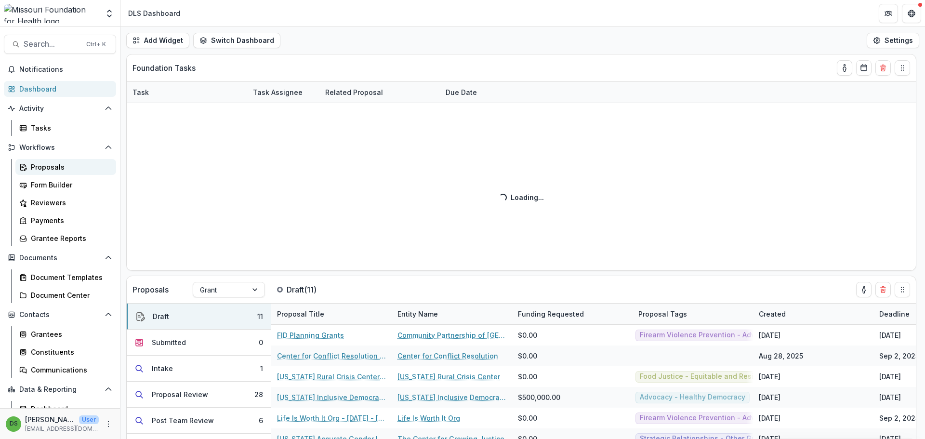 This screenshot has width=925, height=439. I want to click on button: Get Help, so click(911, 13).